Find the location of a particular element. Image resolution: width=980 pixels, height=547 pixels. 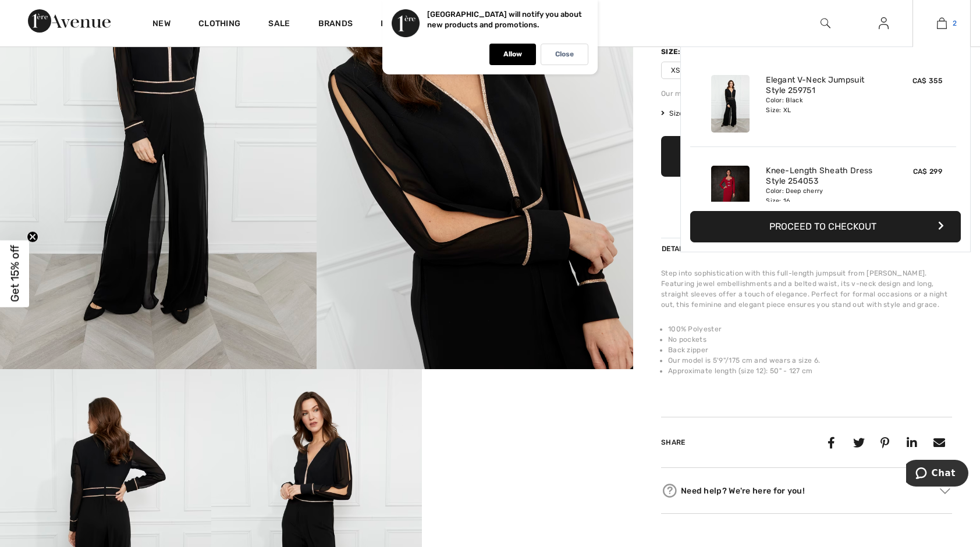

li: No pockets is located at coordinates (810, 339).